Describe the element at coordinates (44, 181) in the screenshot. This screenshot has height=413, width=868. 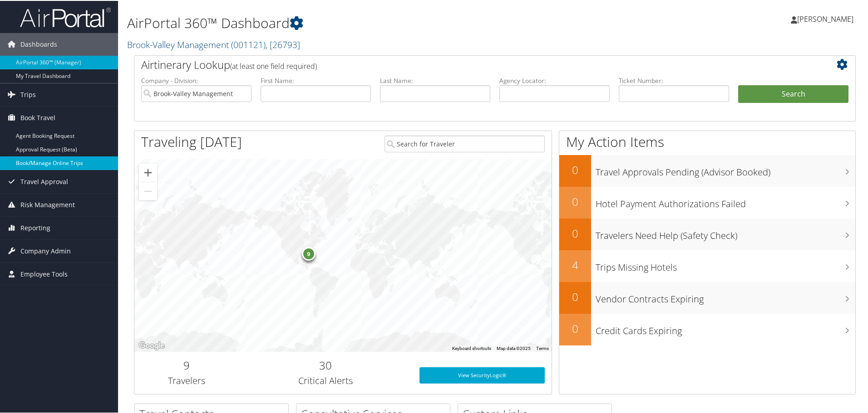
I see `span: Travel Approval` at that location.